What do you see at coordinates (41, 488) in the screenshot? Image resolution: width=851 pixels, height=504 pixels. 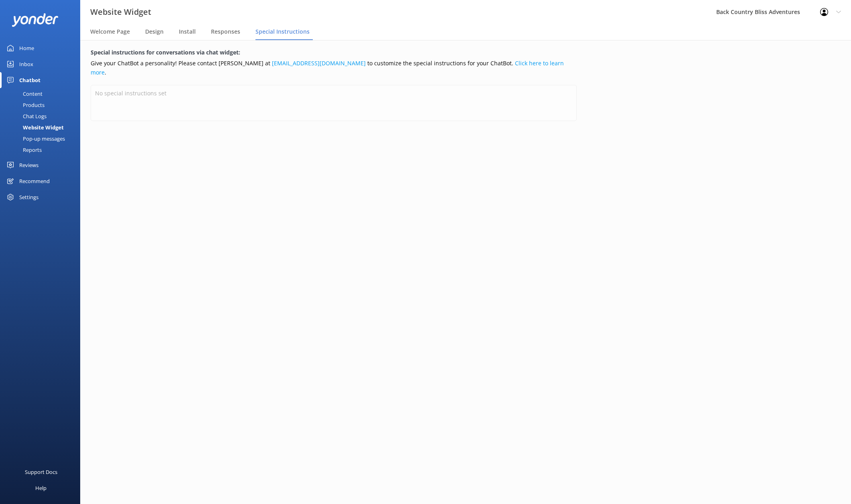 I see `div: Help` at bounding box center [41, 488].